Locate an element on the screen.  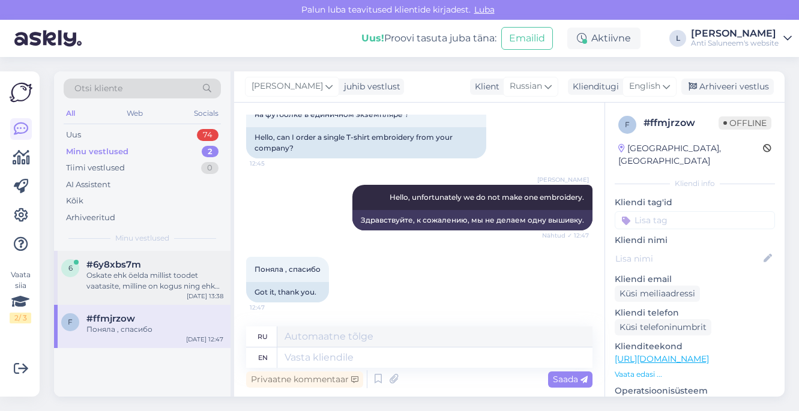
div: AI Assistent is located at coordinates (88, 185).